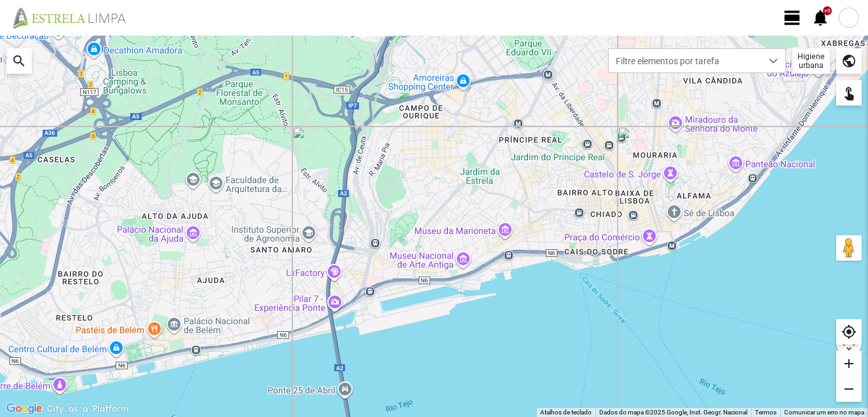 This screenshot has width=868, height=417. Describe the element at coordinates (74, 18) in the screenshot. I see `img: file` at that location.